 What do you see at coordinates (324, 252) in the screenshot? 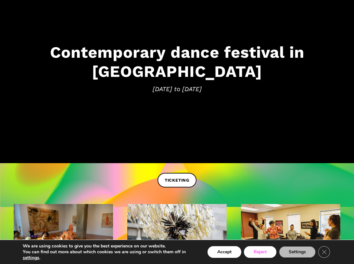
I see `button: Close GDPR Cookie Banner` at bounding box center [324, 252].